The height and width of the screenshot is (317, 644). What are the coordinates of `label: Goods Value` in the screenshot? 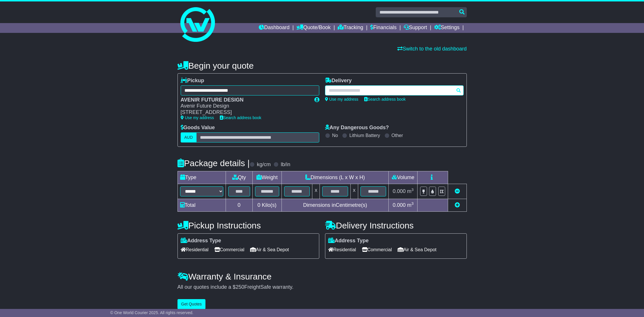 It's located at (198, 128).